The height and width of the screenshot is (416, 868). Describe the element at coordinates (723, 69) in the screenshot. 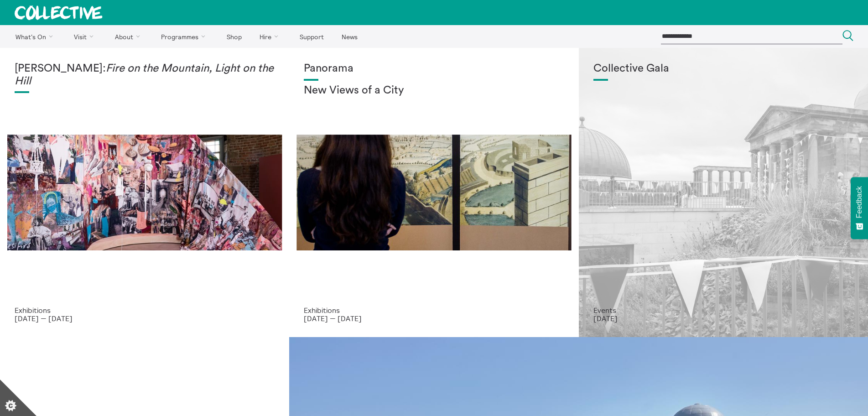

I see `h1: Collective Gala` at that location.